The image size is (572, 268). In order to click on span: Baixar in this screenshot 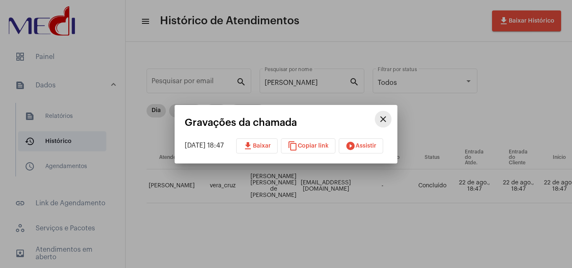, I will do `click(257, 146)`.